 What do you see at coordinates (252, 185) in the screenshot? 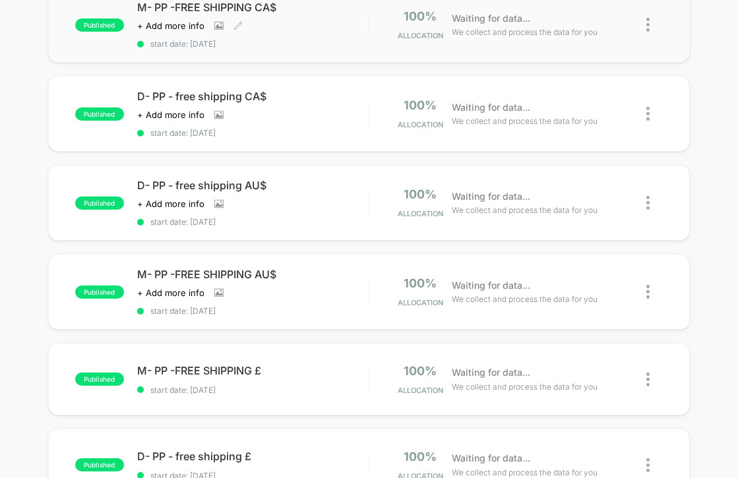
I see `span: D- PP - free shipping AU$` at bounding box center [252, 185].